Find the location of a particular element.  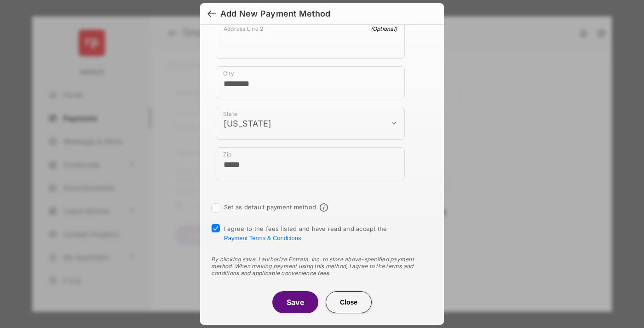

div: By clicking save, I authorize Entrata, Inc. to store above-specified payment method. When making ... is located at coordinates (322, 266).